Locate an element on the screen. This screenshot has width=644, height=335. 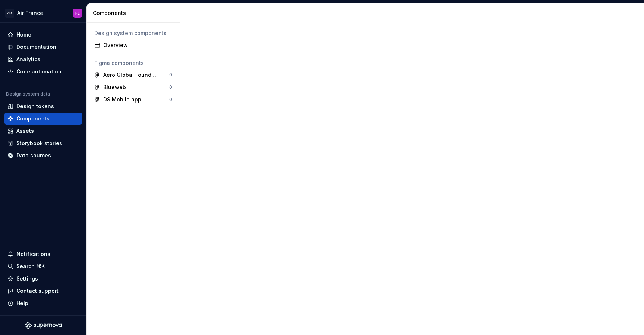
a: Data sources is located at coordinates (43, 156).